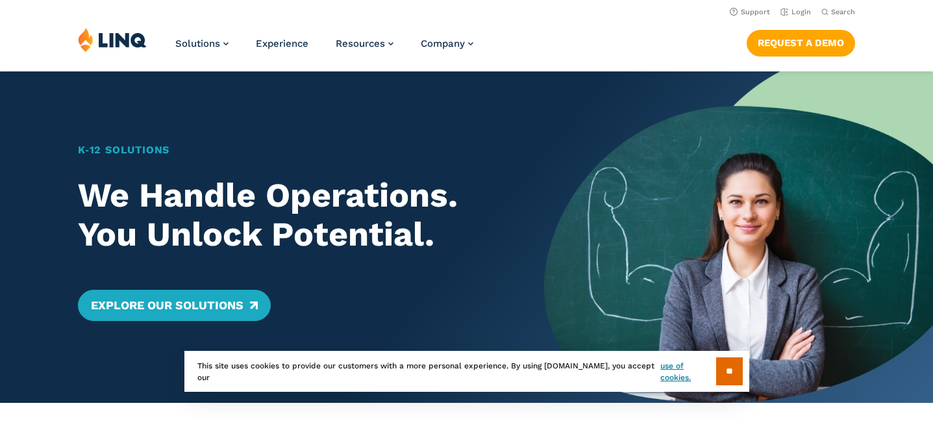 The image size is (933, 423). I want to click on h2: We Handle Operations. You Unlock Potential., so click(292, 214).